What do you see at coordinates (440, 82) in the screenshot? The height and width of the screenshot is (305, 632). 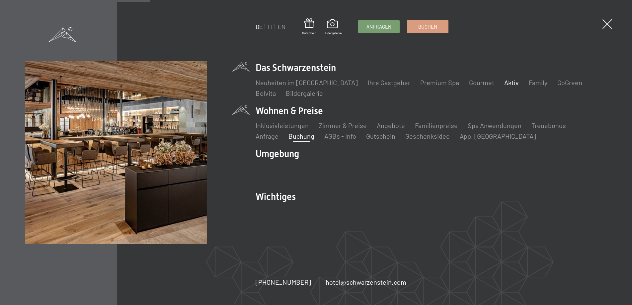 I see `a: Premium Spa` at bounding box center [440, 82].